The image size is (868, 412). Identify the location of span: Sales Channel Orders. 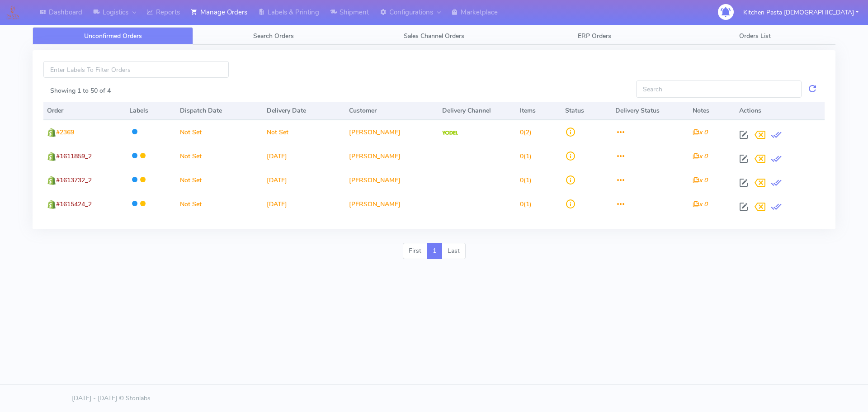
(434, 36).